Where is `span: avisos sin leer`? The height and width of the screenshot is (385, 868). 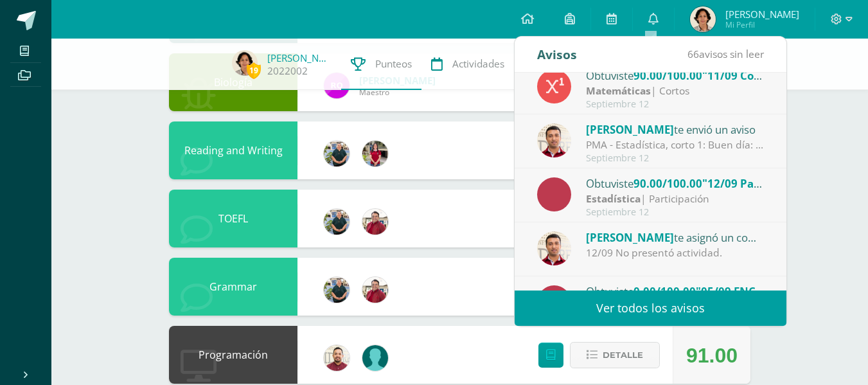
span: avisos sin leer is located at coordinates (725, 54).